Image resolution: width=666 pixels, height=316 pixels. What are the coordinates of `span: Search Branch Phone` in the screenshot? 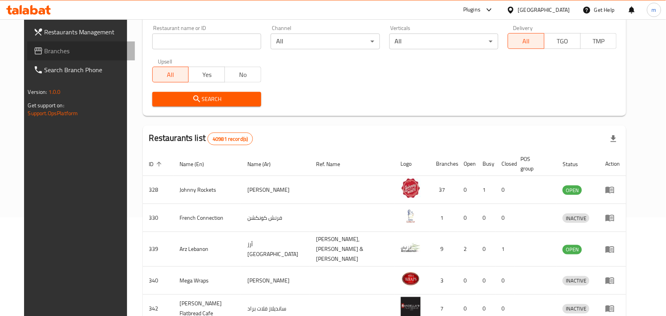 It's located at (87, 70).